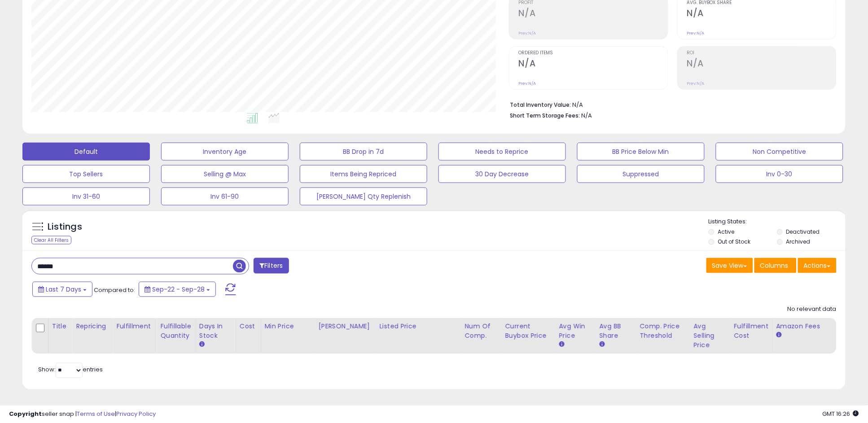  What do you see at coordinates (225, 174) in the screenshot?
I see `button: Selling @ Max` at bounding box center [225, 174].